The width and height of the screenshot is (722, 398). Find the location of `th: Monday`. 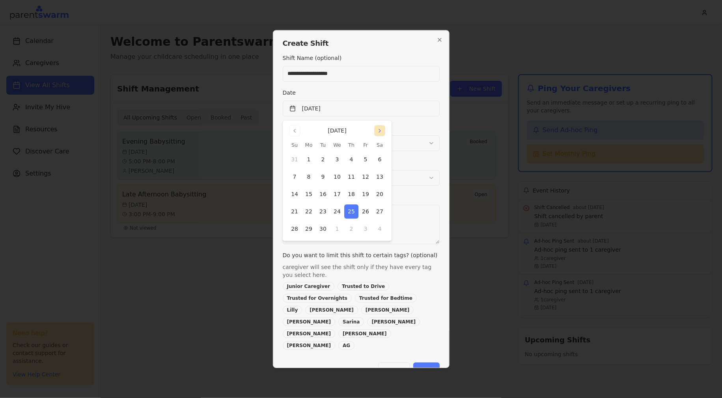

th: Monday is located at coordinates (309, 145).